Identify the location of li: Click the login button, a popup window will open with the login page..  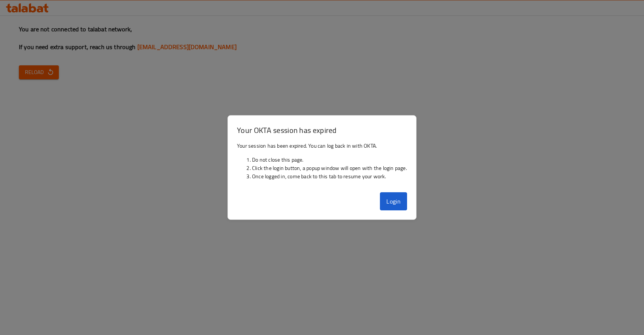
(329, 168).